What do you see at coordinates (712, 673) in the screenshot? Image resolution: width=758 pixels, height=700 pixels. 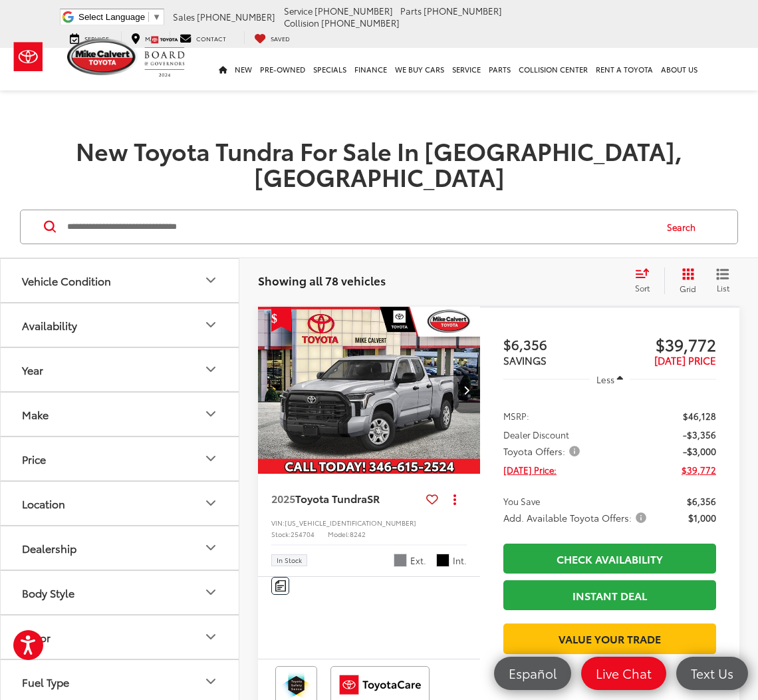 I see `a: Text Us` at bounding box center [712, 673].